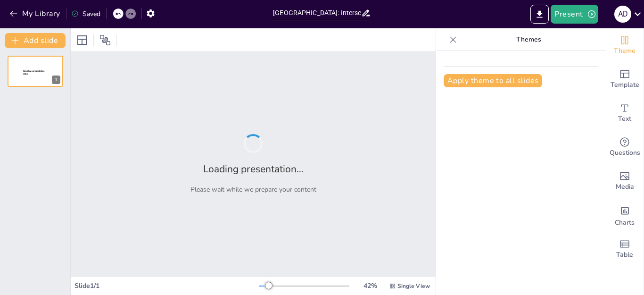 This screenshot has height=295, width=644. I want to click on div: A D, so click(623, 14).